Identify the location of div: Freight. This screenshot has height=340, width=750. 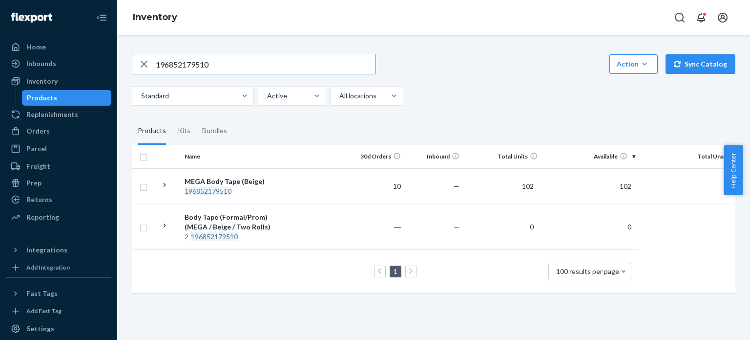
(38, 166).